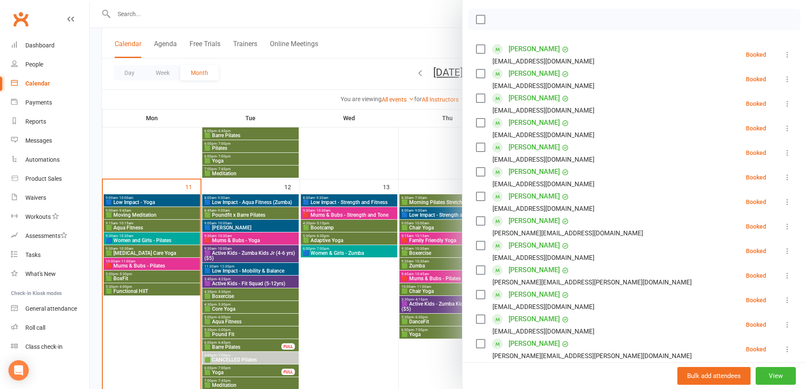 The height and width of the screenshot is (389, 806). Describe the element at coordinates (51, 309) in the screenshot. I see `div: General attendance` at that location.